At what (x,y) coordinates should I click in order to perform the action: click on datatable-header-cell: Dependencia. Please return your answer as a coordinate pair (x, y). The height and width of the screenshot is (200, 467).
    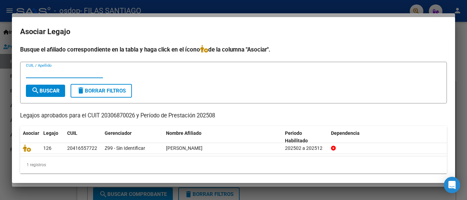
    Looking at the image, I should click on (388, 137).